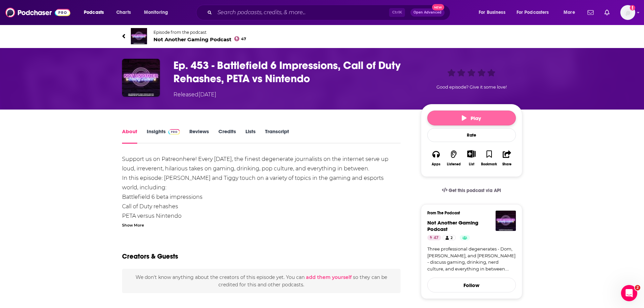 The image size is (644, 308). I want to click on img: Podchaser Pro, so click(174, 132).